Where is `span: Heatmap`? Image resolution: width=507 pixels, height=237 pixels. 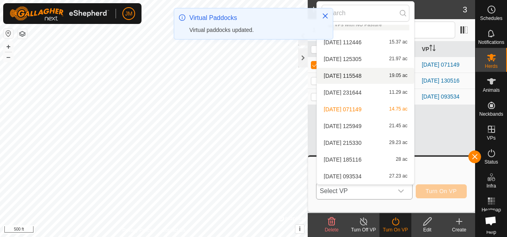
span: Heatmap is located at coordinates (491, 210).